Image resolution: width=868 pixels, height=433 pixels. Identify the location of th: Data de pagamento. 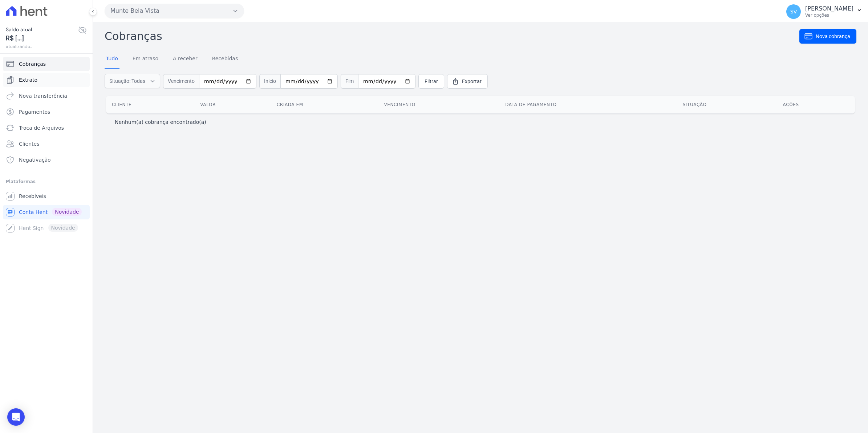
(588, 104).